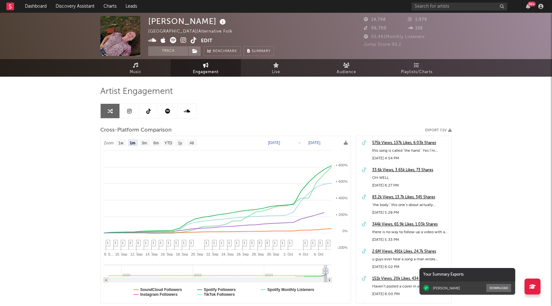  I want to click on div: Haven’t posted a cover in ages. Here’s Where the Story Ends ofc! I sang the second verse like the..., so click(410, 287).